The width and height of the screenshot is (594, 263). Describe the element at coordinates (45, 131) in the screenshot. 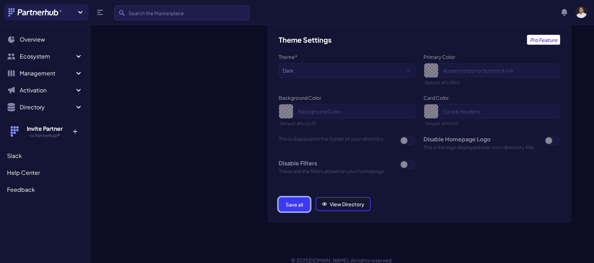

I see `button: Invite Partner to Partnerhub® +` at that location.